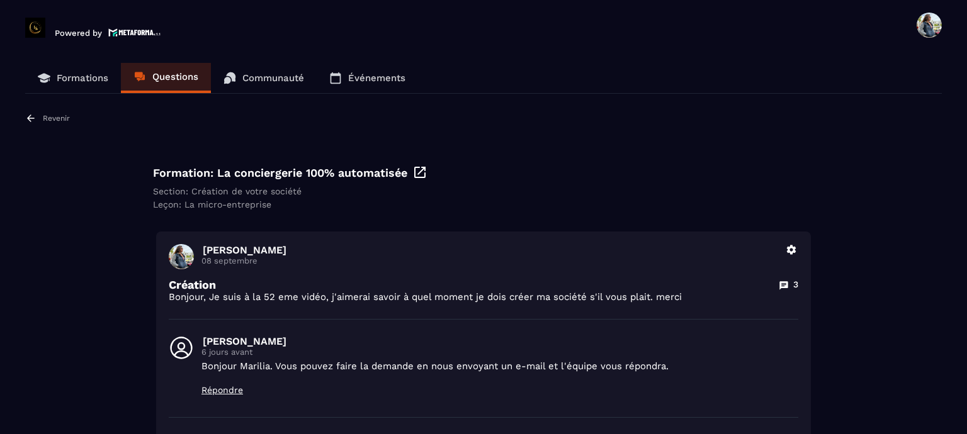 This screenshot has width=967, height=434. I want to click on p: Communauté, so click(273, 78).